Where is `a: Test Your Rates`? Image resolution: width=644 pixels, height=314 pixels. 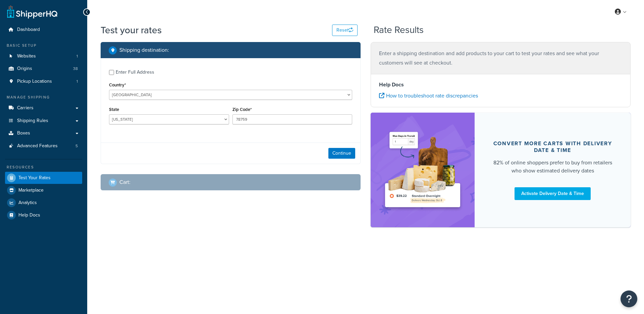 a: Test Your Rates is located at coordinates (44, 178).